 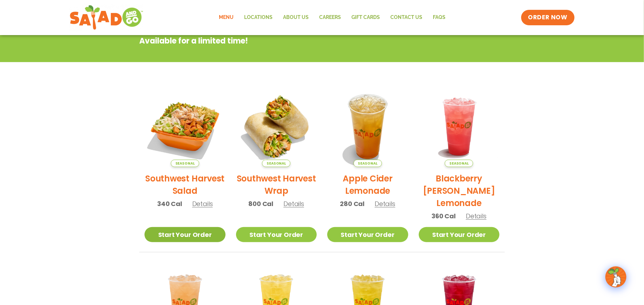 What do you see at coordinates (548, 18) in the screenshot?
I see `a: ORDER NOW` at bounding box center [548, 18].